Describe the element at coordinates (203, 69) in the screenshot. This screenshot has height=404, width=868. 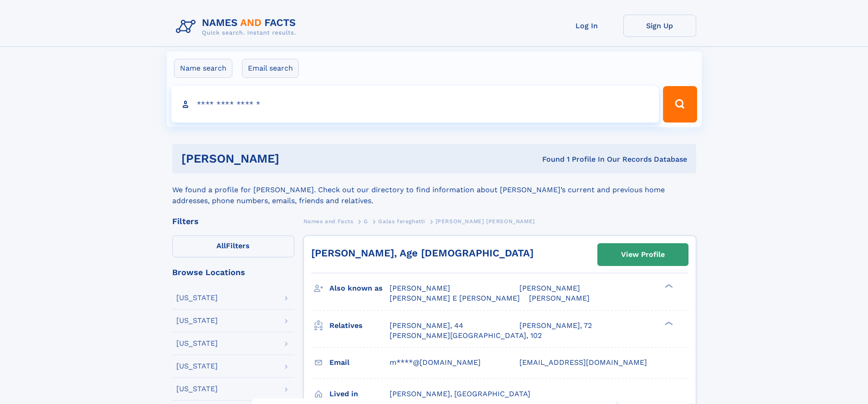
I see `label: Name search` at that location.